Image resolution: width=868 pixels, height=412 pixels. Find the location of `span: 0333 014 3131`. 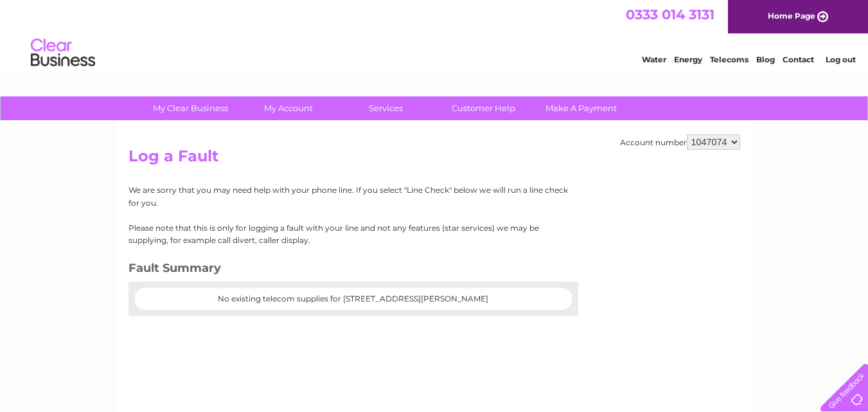

span: 0333 014 3131 is located at coordinates (670, 14).